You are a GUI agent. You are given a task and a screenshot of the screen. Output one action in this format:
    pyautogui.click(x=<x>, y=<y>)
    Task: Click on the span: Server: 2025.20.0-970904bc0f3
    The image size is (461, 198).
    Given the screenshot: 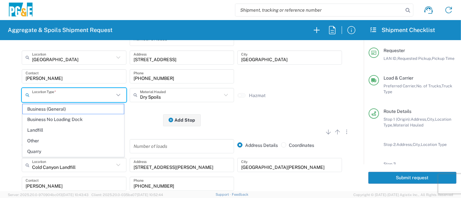 What is the action you would take?
    pyautogui.click(x=48, y=195)
    